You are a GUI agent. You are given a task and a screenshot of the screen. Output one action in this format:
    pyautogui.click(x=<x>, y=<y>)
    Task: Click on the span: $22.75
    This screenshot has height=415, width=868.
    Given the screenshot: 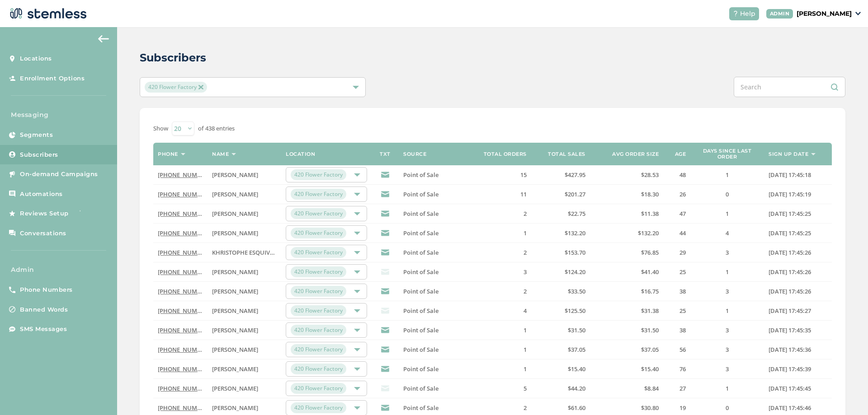 What is the action you would take?
    pyautogui.click(x=576, y=213)
    